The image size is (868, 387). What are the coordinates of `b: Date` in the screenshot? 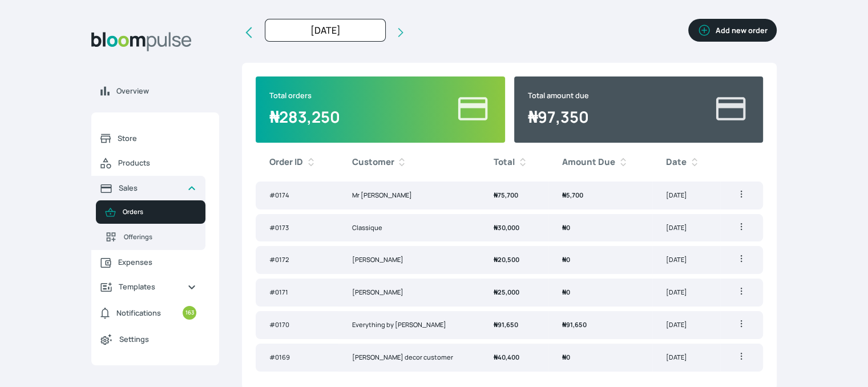 It's located at (677, 162).